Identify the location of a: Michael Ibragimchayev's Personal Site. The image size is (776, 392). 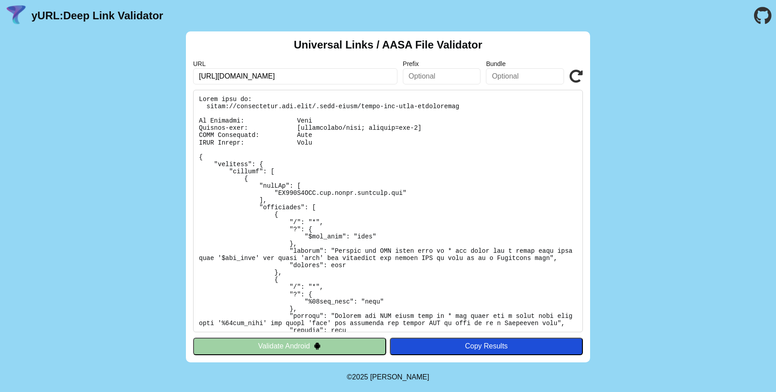
(400, 377).